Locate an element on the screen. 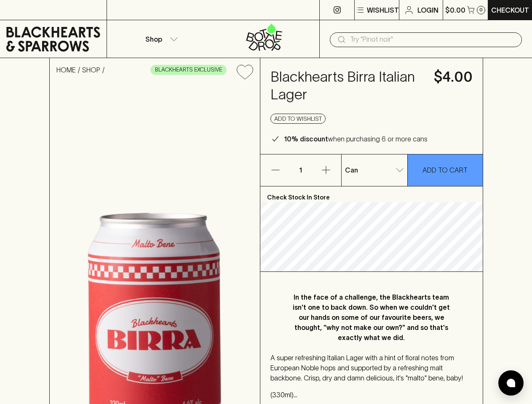  p: Login is located at coordinates (428, 10).